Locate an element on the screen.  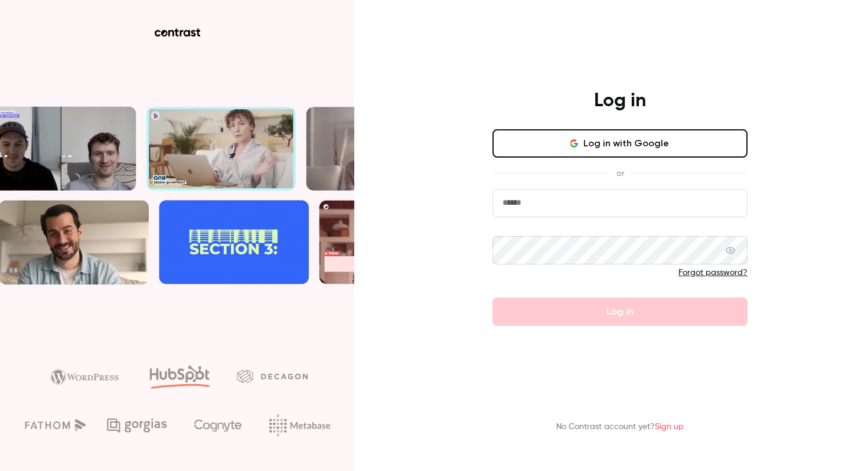
p: No Contrast account yet? is located at coordinates (619, 427).